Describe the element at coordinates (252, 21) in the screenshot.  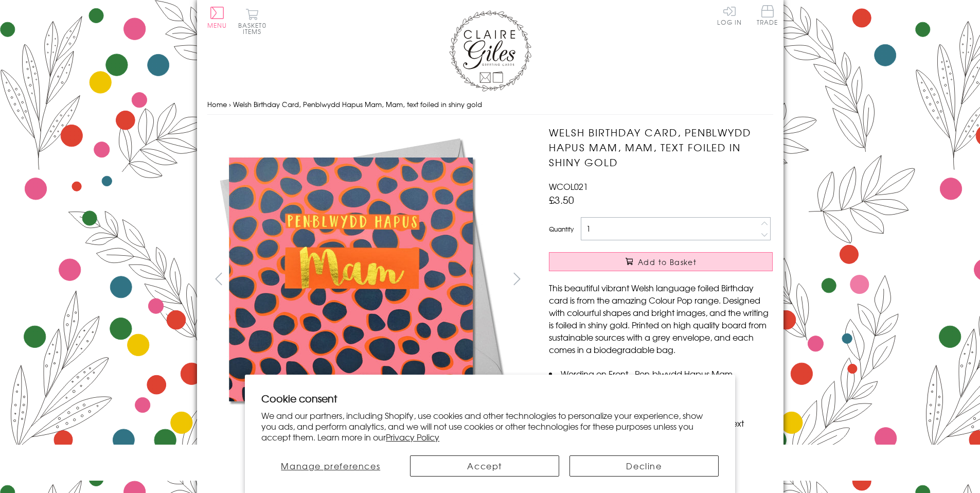
I see `button: Basket0 items` at that location.